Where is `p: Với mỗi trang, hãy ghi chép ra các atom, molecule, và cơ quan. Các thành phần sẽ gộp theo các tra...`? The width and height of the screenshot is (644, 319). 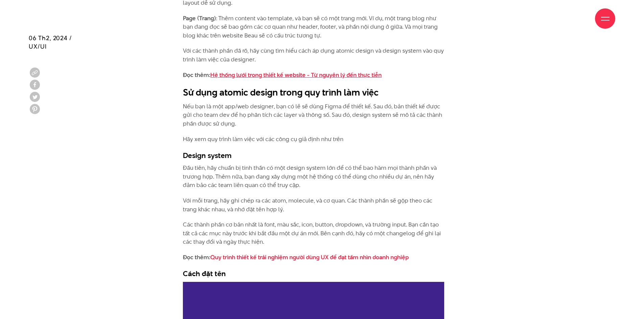
p: Với mỗi trang, hãy ghi chép ra các atom, molecule, và cơ quan. Các thành phần sẽ gộp theo các tra... is located at coordinates (314, 205).